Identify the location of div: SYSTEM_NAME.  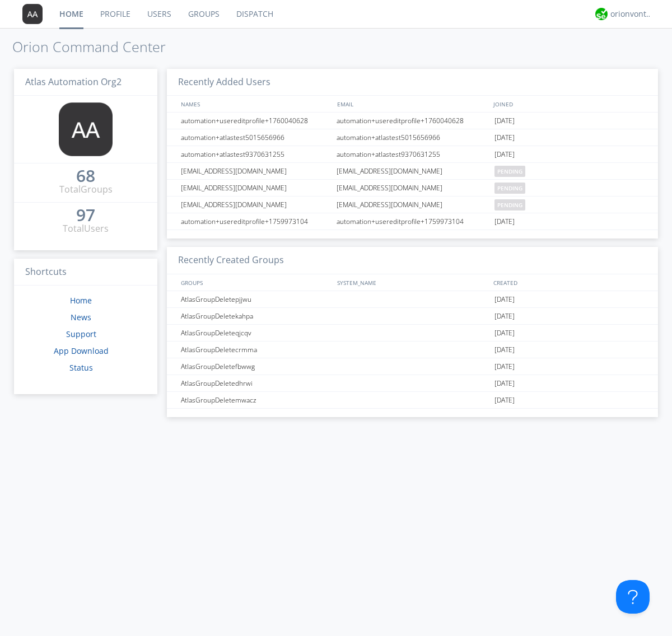
(412, 282).